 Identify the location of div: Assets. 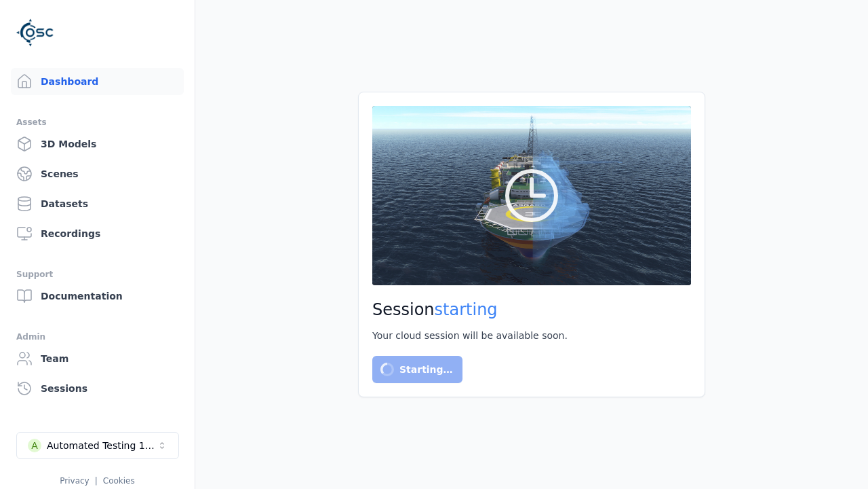
(97, 122).